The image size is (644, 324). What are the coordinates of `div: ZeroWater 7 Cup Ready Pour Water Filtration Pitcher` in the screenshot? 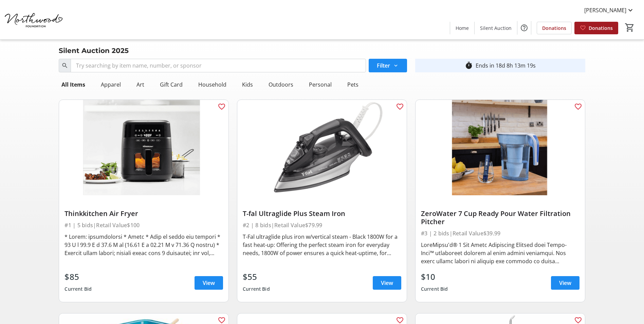 It's located at (500, 218).